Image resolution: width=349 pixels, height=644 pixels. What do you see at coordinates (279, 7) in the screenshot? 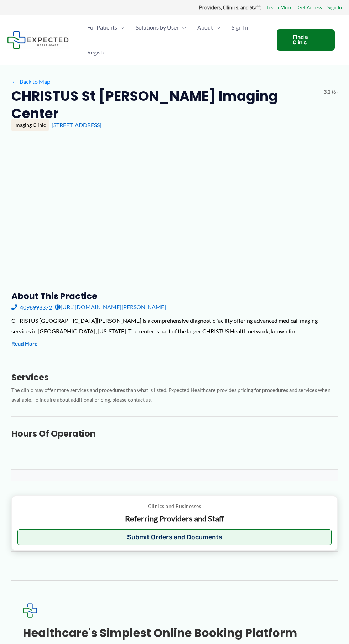
I see `a: Learn More` at bounding box center [279, 7].